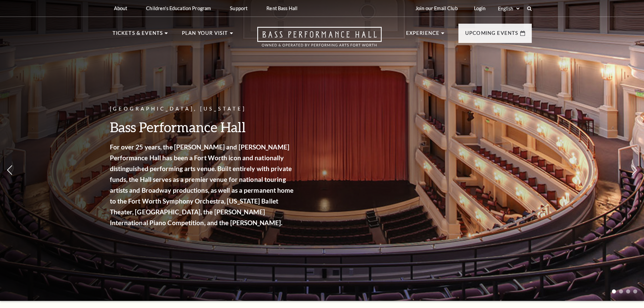 Image resolution: width=644 pixels, height=308 pixels. Describe the element at coordinates (282, 8) in the screenshot. I see `p: Rent Bass Hall` at that location.